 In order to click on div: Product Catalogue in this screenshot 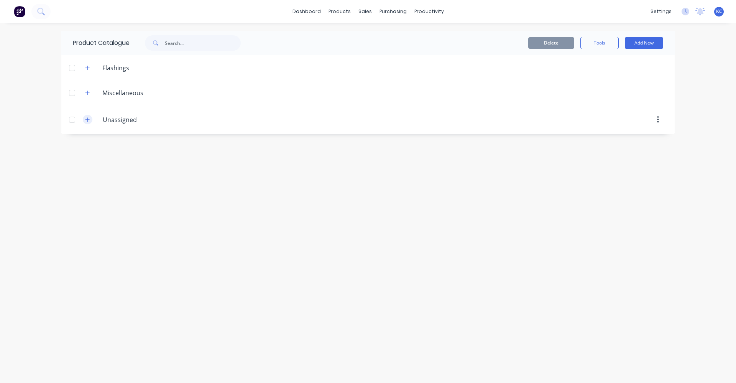, I will do `click(95, 43)`.